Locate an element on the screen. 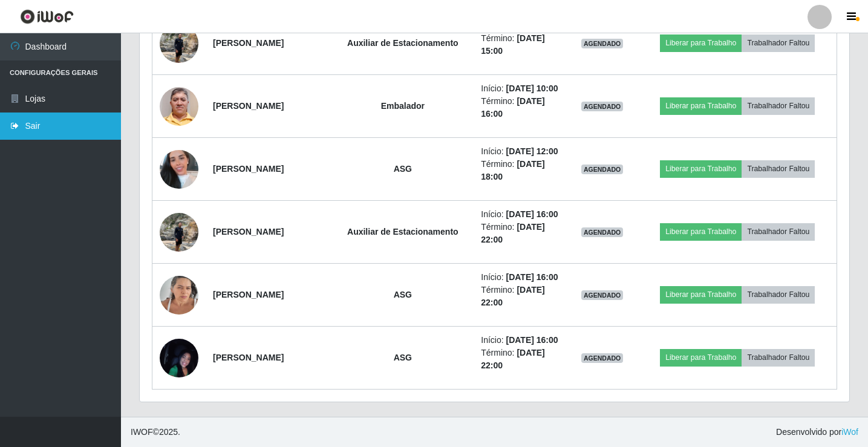 Image resolution: width=868 pixels, height=447 pixels. a: iWof is located at coordinates (850, 432).